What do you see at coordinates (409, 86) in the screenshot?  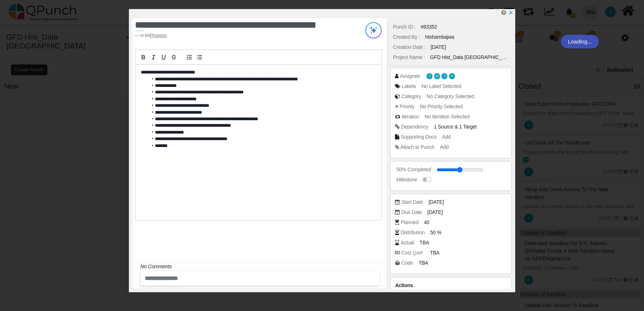 I see `div: Labels` at bounding box center [409, 86].